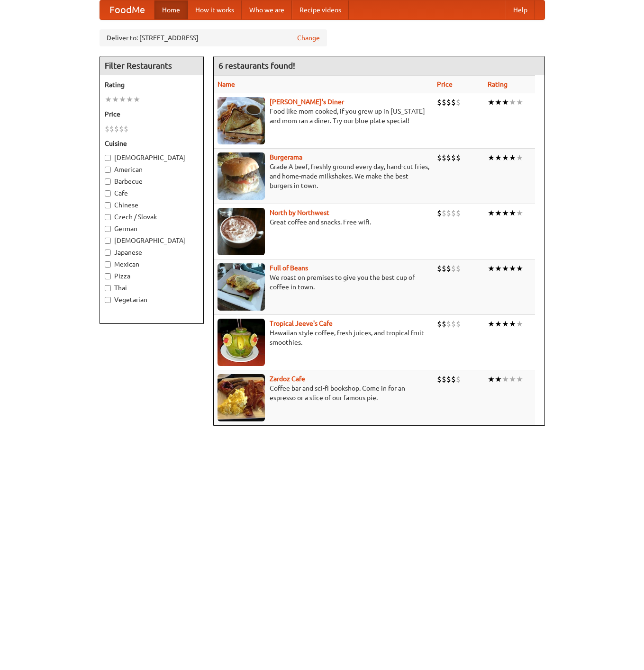 This screenshot has width=644, height=670. Describe the element at coordinates (108, 253) in the screenshot. I see `input: Japanese` at that location.